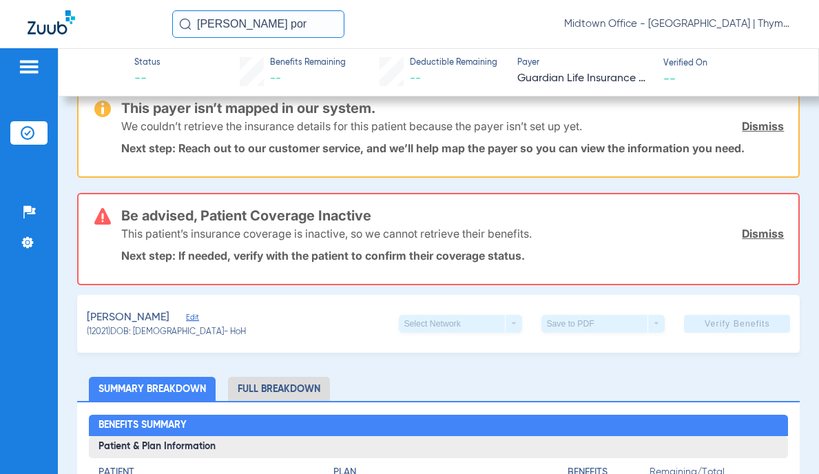  I want to click on img: hamburger-icon, so click(29, 67).